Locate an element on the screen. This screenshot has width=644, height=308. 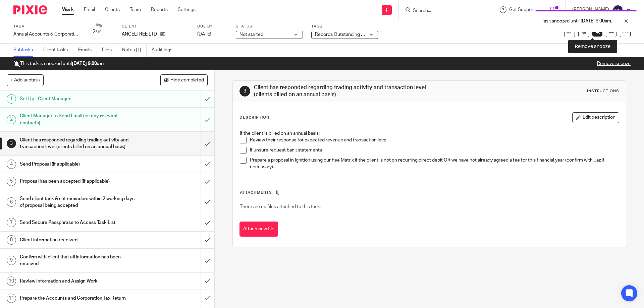
a: Notes (1) is located at coordinates (134, 50).